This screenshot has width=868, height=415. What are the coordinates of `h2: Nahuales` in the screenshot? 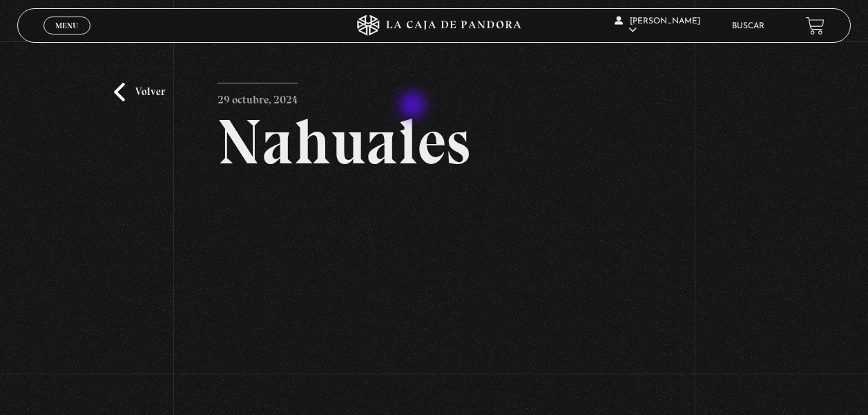 It's located at (434, 142).